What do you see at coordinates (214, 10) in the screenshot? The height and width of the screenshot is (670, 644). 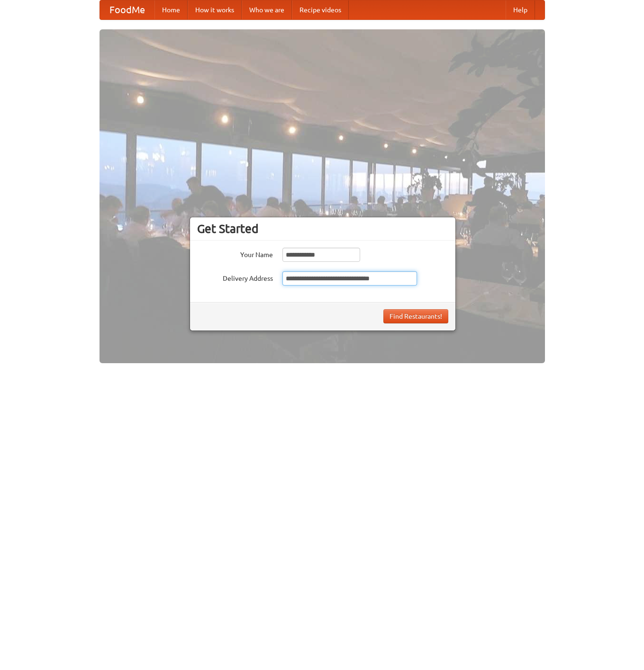 I see `a: How it works` at bounding box center [214, 10].